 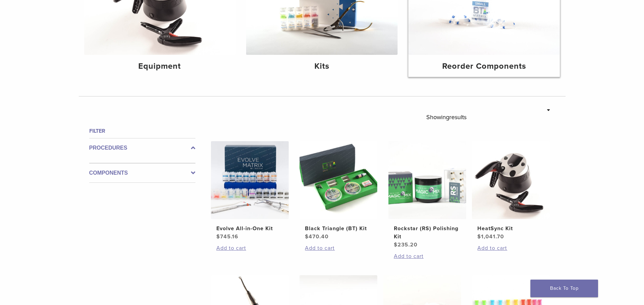 What do you see at coordinates (511, 248) in the screenshot?
I see `a: Add to cart: “HeatSync Kit”` at bounding box center [511, 248].